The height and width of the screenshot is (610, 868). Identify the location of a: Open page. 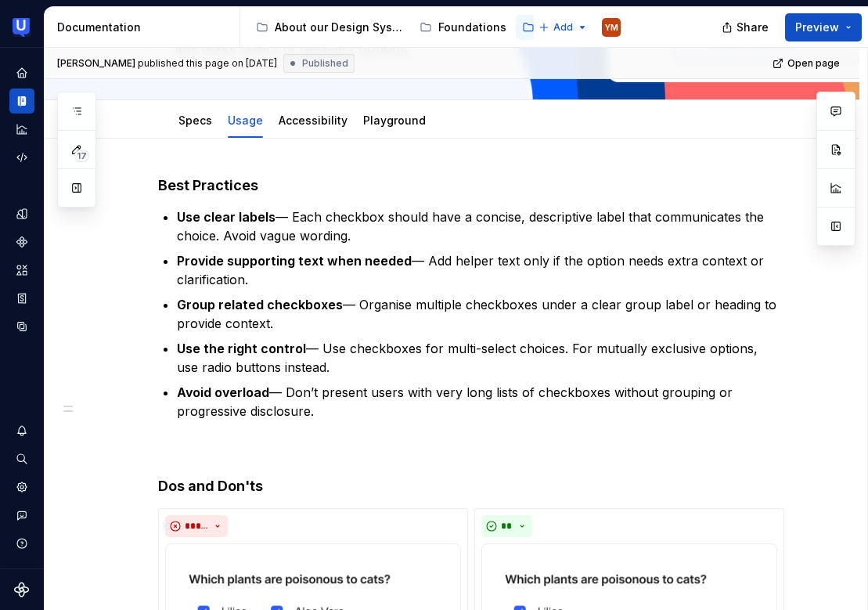
(807, 63).